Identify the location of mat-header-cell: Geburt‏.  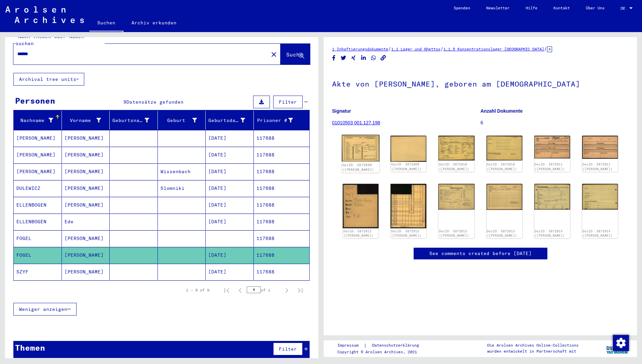
(182, 120).